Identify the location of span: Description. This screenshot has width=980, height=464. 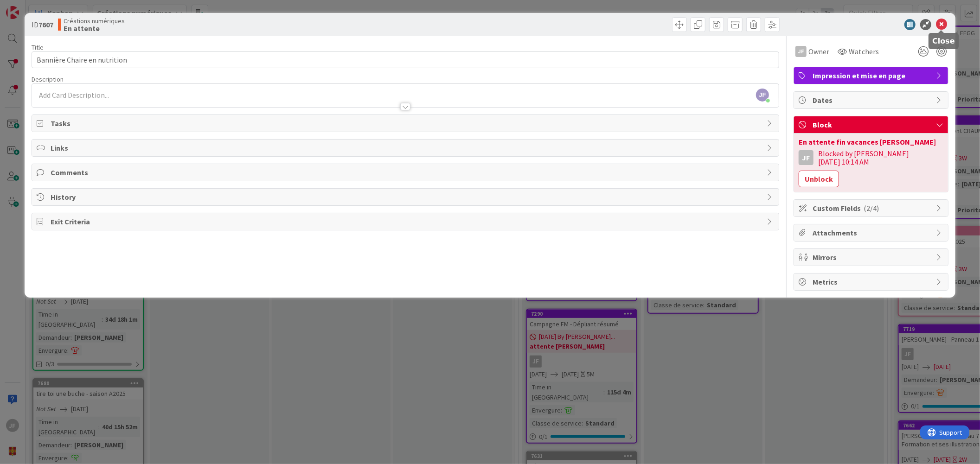
(47, 79).